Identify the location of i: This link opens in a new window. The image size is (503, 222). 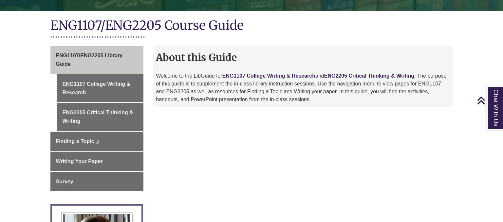
(97, 142).